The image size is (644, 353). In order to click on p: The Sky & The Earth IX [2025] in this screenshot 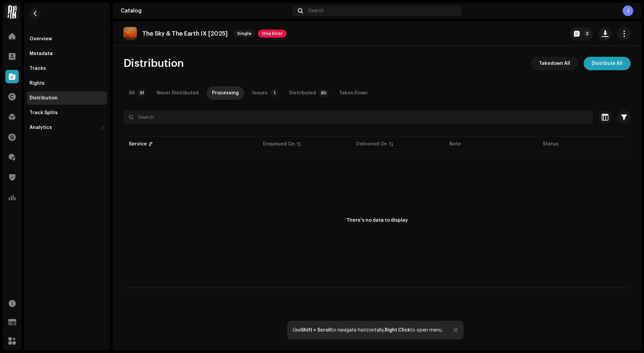, I will do `click(185, 34)`.